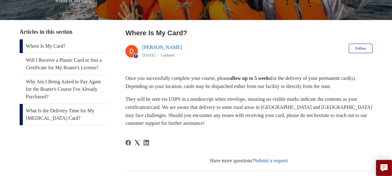 The height and width of the screenshot is (176, 392). What do you see at coordinates (128, 142) in the screenshot?
I see `a: Facebook` at bounding box center [128, 142].